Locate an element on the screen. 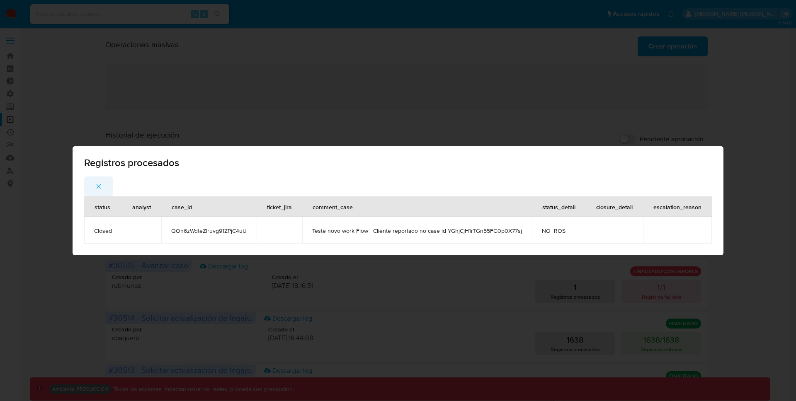 This screenshot has width=796, height=401. span: Teste novo work Flow_ Cliente reportado no case id YGhjCjH1rTGn55FG0p0X77sj is located at coordinates (417, 231).